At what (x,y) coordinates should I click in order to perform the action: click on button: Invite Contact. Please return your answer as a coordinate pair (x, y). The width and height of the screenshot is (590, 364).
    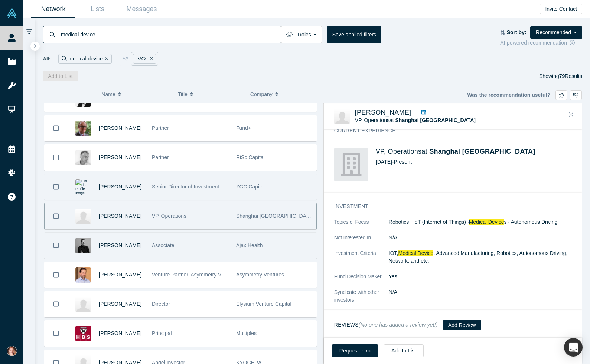
    Looking at the image, I should click on (561, 9).